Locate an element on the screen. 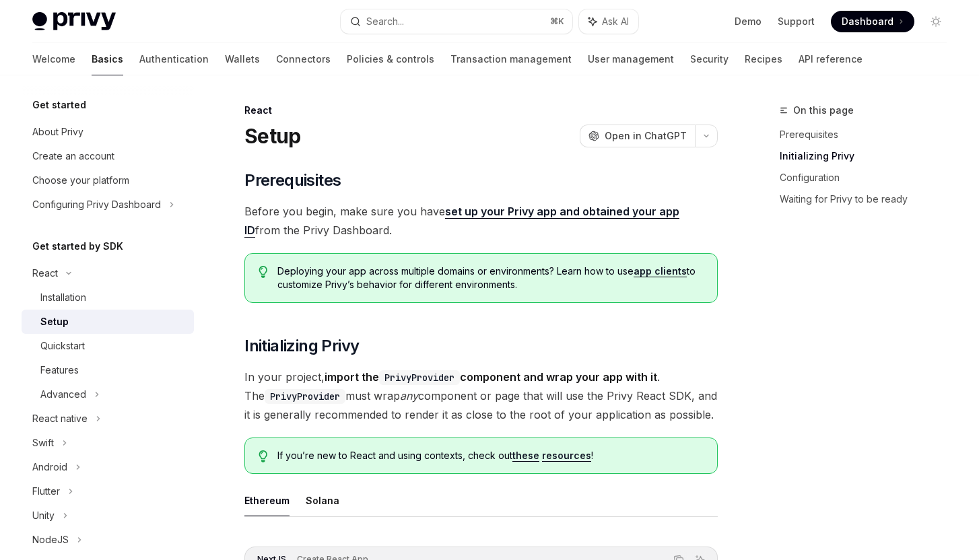 Image resolution: width=979 pixels, height=560 pixels. a: Dashboard is located at coordinates (873, 21).